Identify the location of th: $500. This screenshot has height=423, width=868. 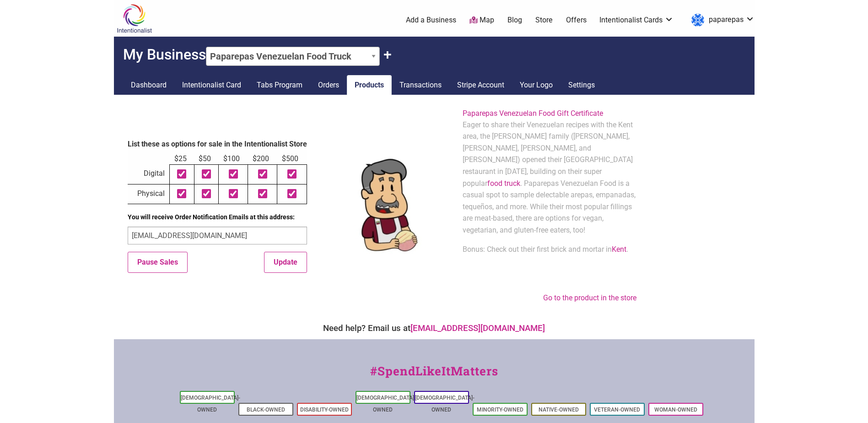
(292, 157).